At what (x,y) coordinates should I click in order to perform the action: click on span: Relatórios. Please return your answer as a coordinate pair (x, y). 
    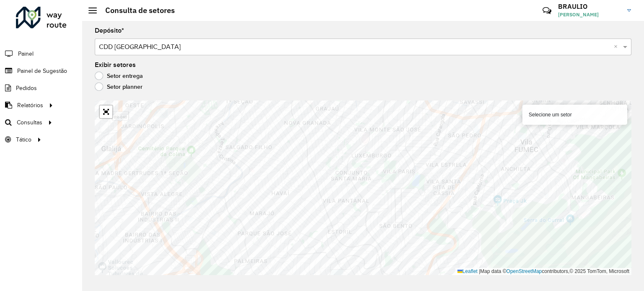
    Looking at the image, I should click on (30, 106).